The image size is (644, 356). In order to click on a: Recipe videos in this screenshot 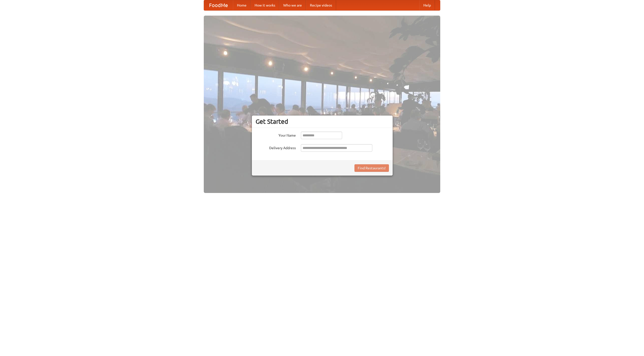, I will do `click(321, 5)`.